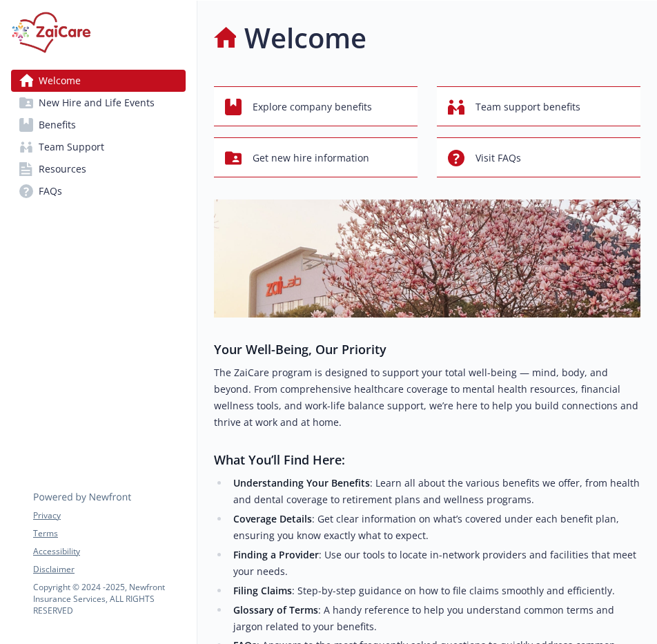 The width and height of the screenshot is (657, 644). What do you see at coordinates (273, 518) in the screenshot?
I see `strong: Coverage Details` at bounding box center [273, 518].